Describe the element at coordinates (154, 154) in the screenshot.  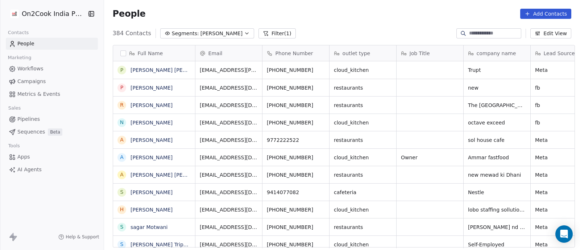
I see `div: grid` at that location.